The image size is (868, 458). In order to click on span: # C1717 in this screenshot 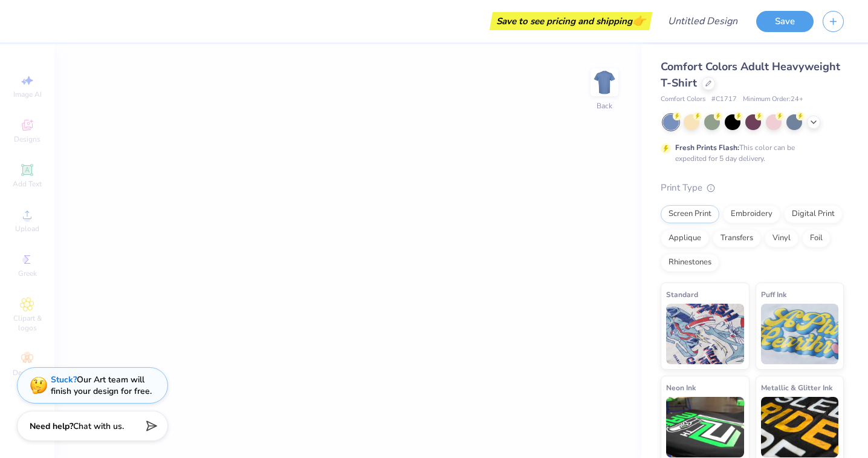, I will do `click(724, 99)`.